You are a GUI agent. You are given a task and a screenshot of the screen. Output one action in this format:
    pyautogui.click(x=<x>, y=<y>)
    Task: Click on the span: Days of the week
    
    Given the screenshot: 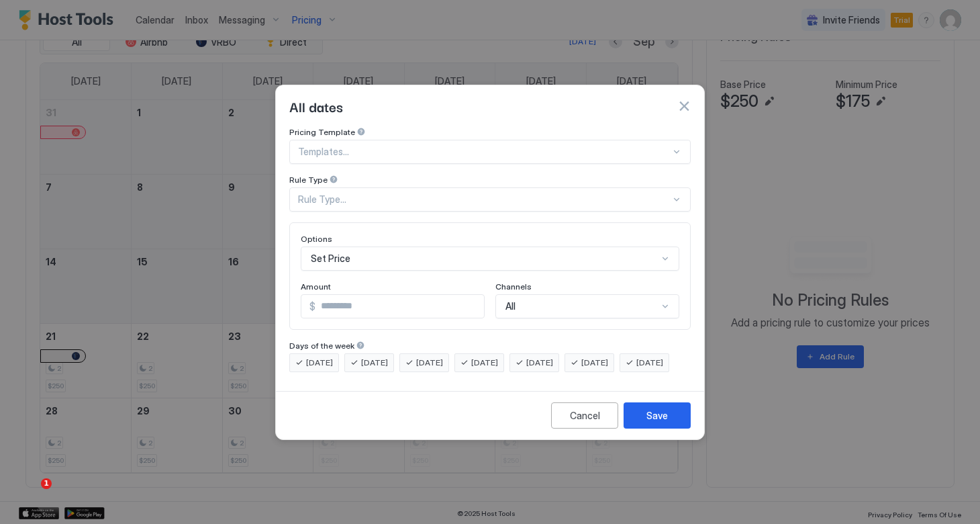 What is the action you would take?
    pyautogui.click(x=322, y=345)
    